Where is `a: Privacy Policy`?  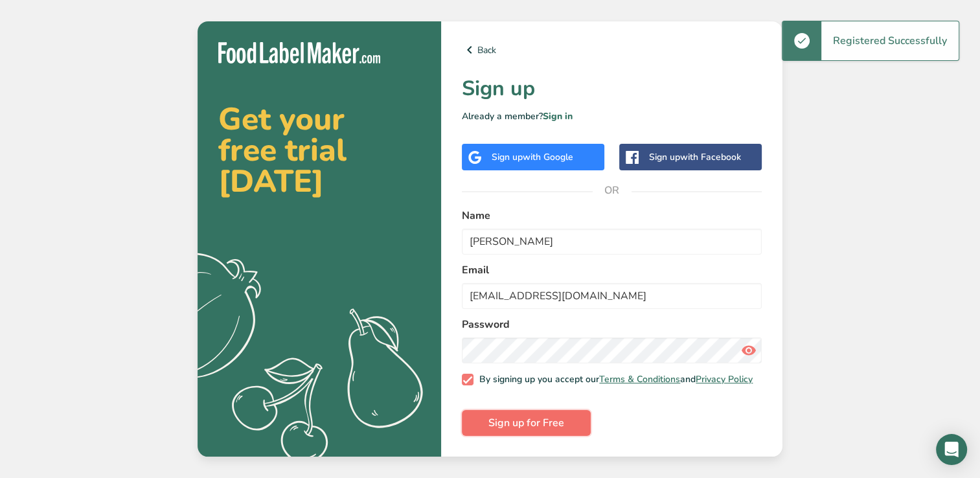 a: Privacy Policy is located at coordinates (724, 379).